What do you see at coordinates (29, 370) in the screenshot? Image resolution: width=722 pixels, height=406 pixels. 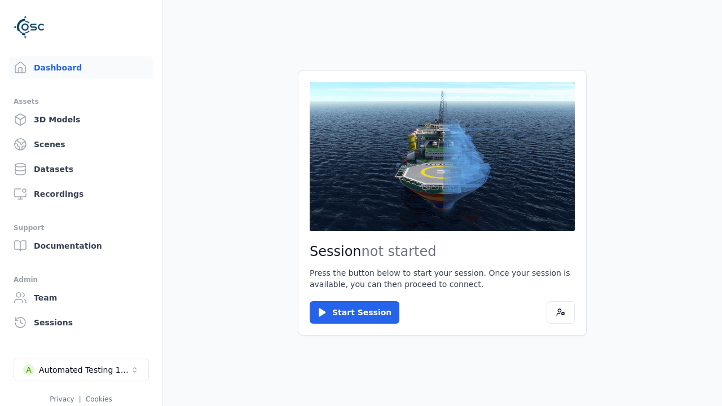 I see `div: A` at bounding box center [29, 370].